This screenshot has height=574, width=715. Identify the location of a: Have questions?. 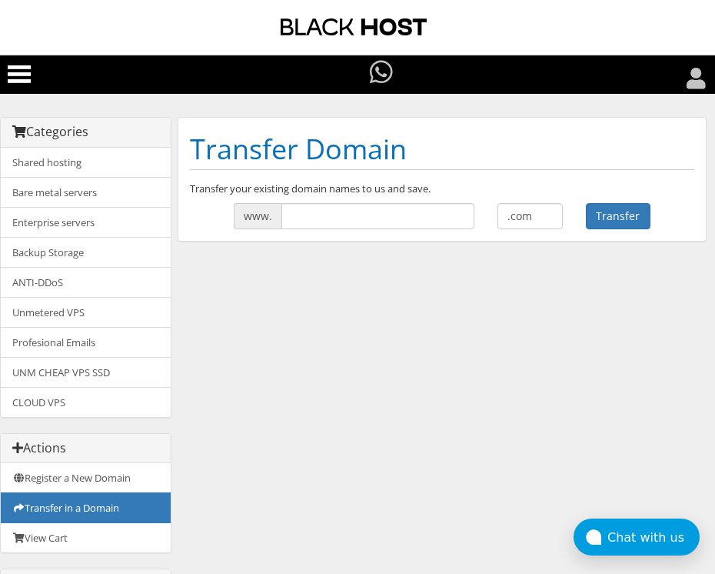
(381, 73).